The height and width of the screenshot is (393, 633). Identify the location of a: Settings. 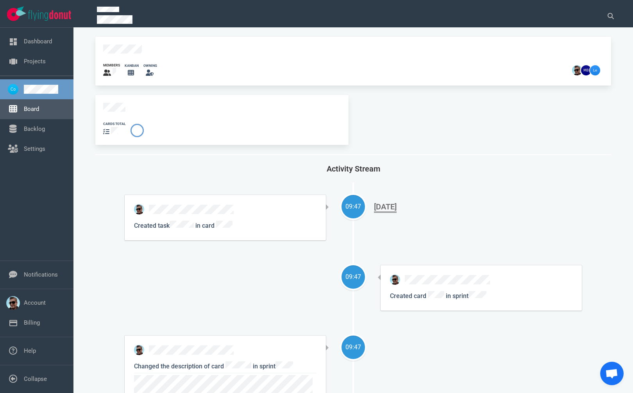
(34, 149).